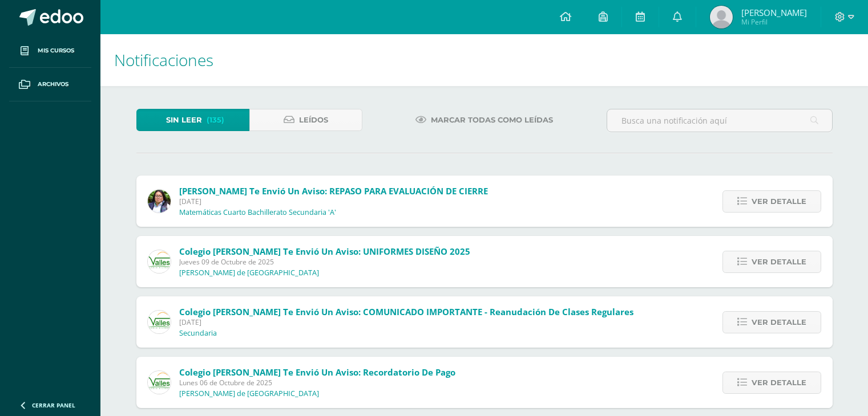 The height and width of the screenshot is (416, 868). What do you see at coordinates (215, 120) in the screenshot?
I see `span: (135)` at bounding box center [215, 120].